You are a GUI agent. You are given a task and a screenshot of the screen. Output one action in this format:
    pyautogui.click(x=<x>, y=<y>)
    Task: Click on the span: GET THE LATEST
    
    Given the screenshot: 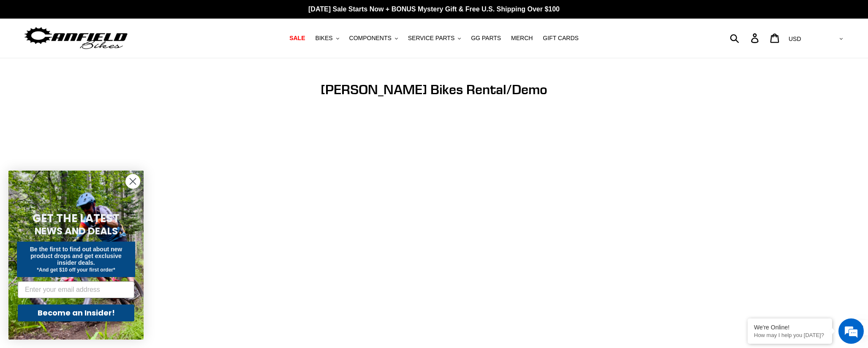 What is the action you would take?
    pyautogui.click(x=76, y=218)
    